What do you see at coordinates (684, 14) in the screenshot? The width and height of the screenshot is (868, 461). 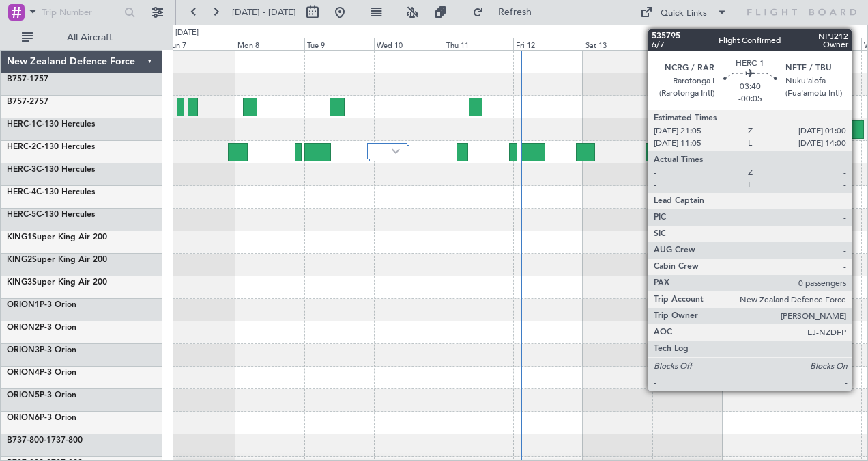 I see `div: Quick Links` at bounding box center [684, 14].